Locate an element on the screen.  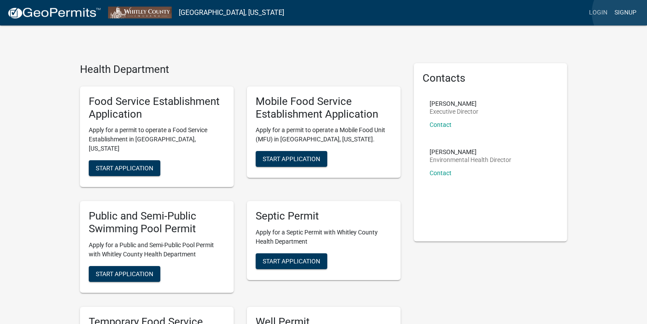
p: Apply for a Septic Permit with Whitley County Health Department is located at coordinates (324, 237).